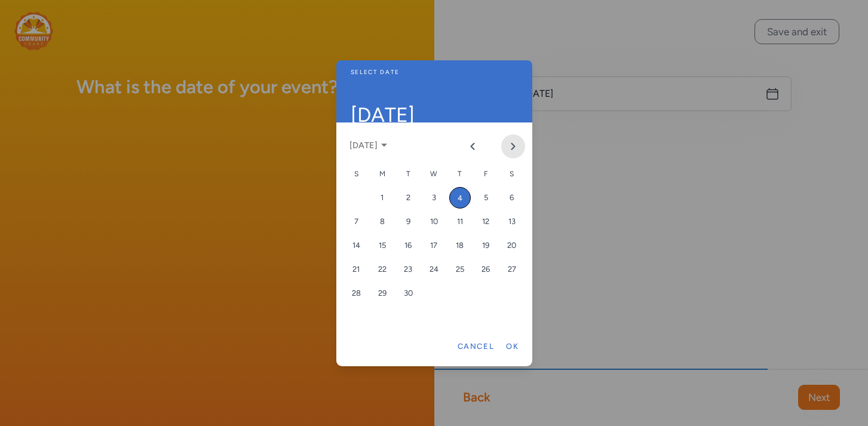 This screenshot has height=426, width=868. I want to click on td: Tue Sep 02 2025 00:00:00 GMT-0700 (Mountain Standard Time), so click(407, 198).